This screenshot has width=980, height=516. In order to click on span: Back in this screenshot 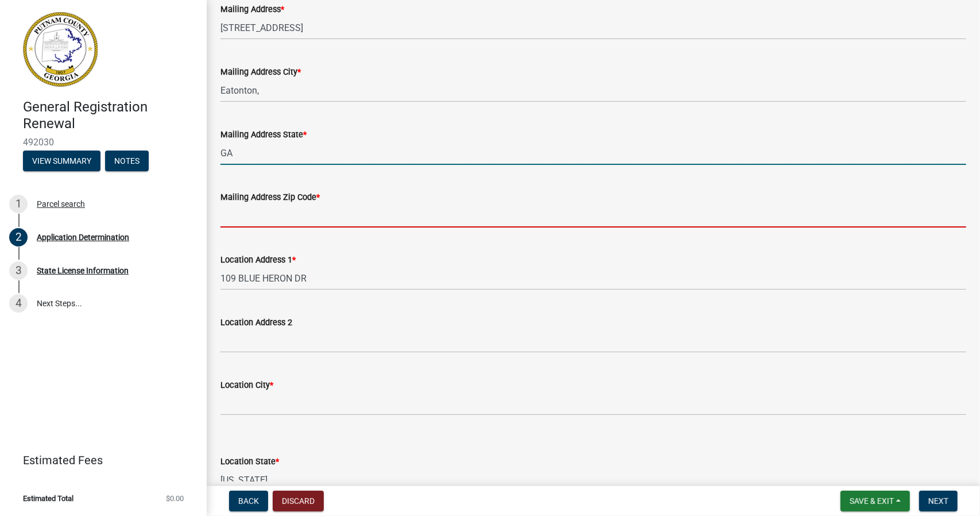, I will do `click(249, 501)`.